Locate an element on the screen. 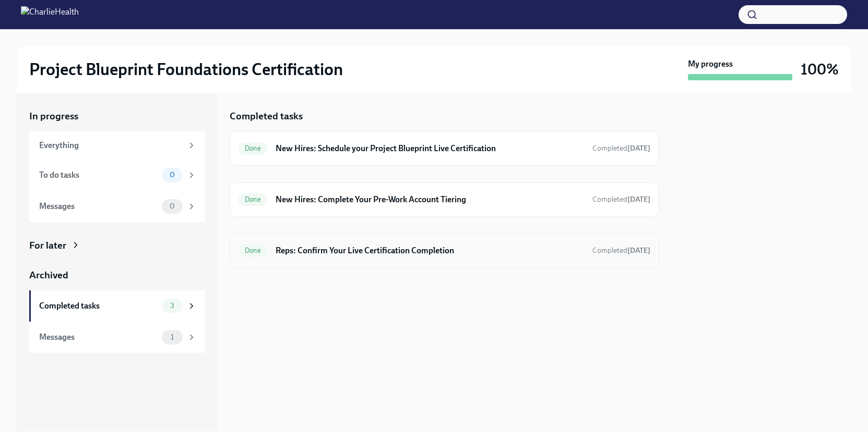 Image resolution: width=868 pixels, height=442 pixels. a: Messages1 is located at coordinates (117, 337).